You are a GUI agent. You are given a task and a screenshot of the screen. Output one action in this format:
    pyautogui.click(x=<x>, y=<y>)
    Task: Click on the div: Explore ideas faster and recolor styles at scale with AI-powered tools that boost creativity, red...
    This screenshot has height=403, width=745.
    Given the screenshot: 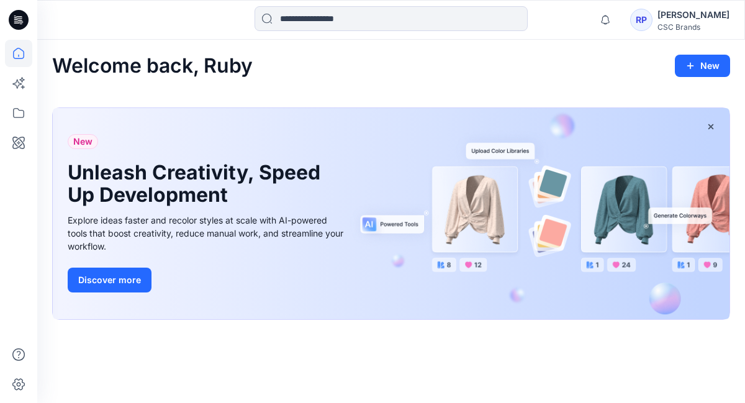 What is the action you would take?
    pyautogui.click(x=207, y=233)
    